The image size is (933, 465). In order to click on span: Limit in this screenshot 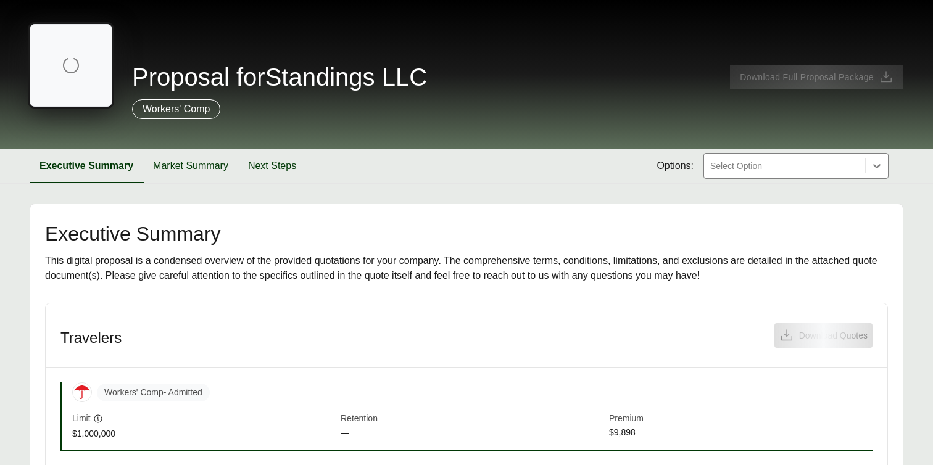, I will do `click(81, 419)`.